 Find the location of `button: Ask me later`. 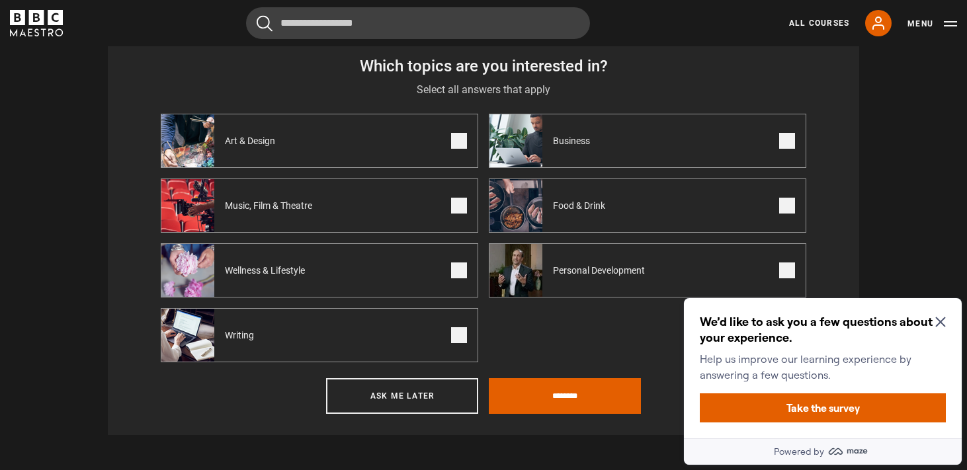

button: Ask me later is located at coordinates (402, 396).